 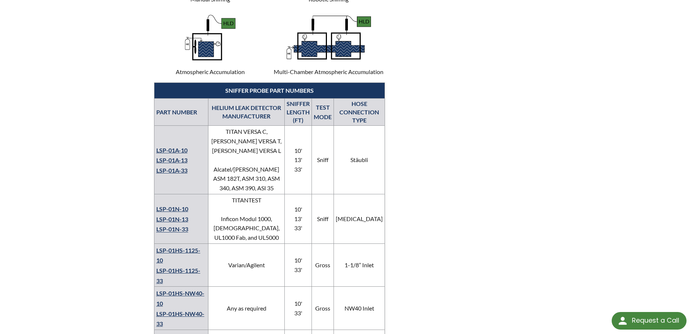 I want to click on a: LSP-01HS-1125-33, so click(x=178, y=275).